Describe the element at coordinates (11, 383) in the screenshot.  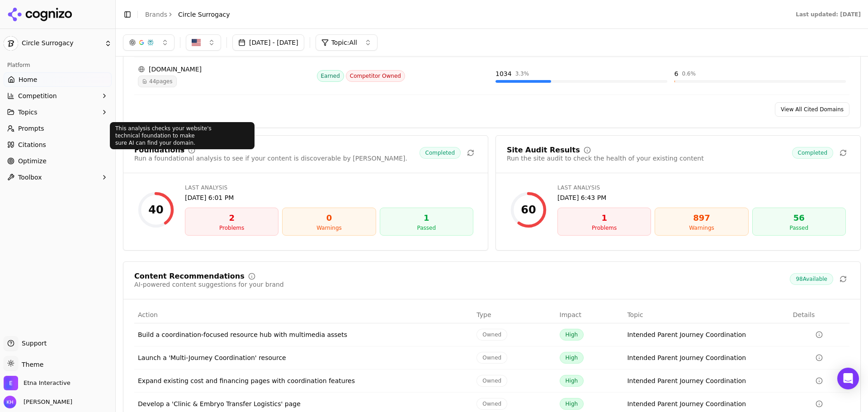
I see `img: Etna Interactive` at that location.